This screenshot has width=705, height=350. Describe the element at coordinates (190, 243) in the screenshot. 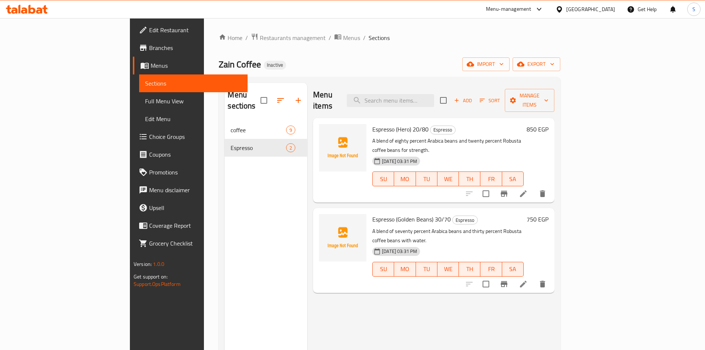

I see `a: Grocery Checklist` at that location.